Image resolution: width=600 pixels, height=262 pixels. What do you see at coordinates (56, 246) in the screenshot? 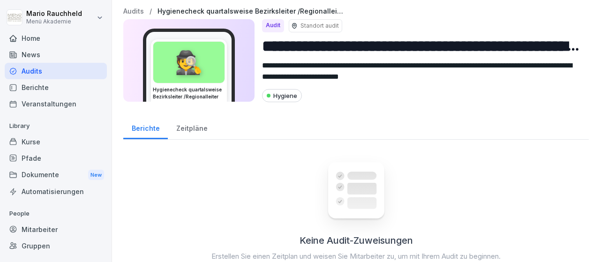
I see `a: Gruppen` at bounding box center [56, 246].